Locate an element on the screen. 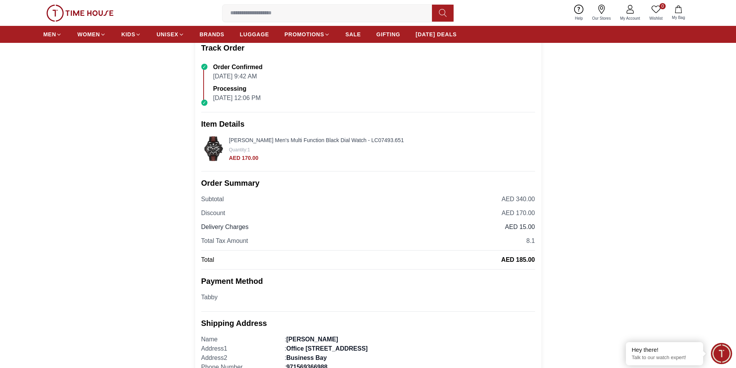 This screenshot has height=368, width=736. span: Quantity : 1 is located at coordinates (240, 150).